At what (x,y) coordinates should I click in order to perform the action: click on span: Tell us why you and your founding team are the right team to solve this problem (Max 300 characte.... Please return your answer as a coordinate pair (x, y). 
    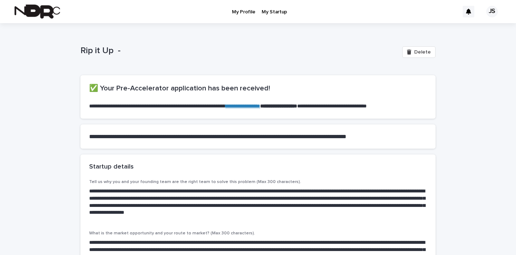
    Looking at the image, I should click on (195, 182).